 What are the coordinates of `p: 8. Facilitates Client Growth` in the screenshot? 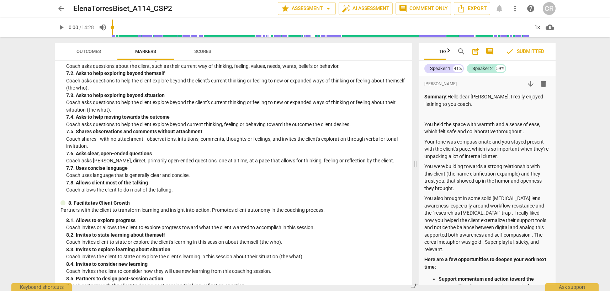 It's located at (99, 203).